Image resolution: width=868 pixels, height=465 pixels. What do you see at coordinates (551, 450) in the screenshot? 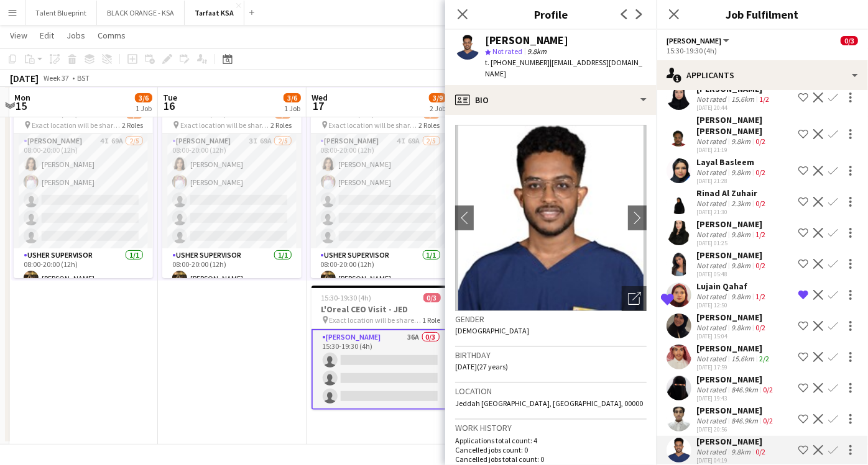
I see `p: Cancelled jobs count: 0` at bounding box center [551, 450].